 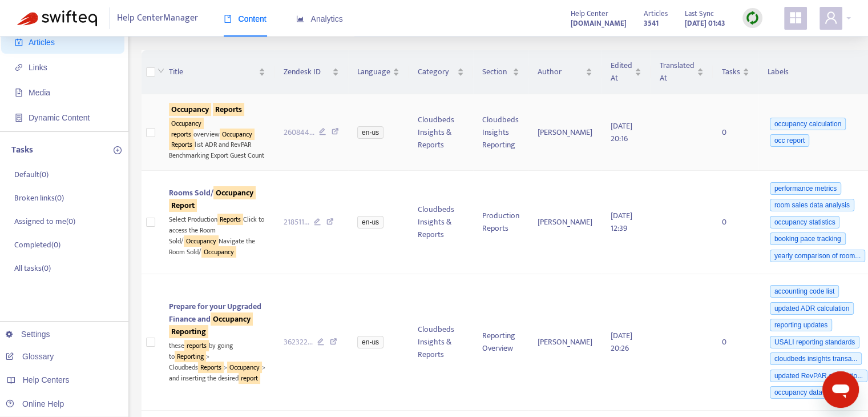 I want to click on span: occupancy data changes, so click(x=812, y=393).